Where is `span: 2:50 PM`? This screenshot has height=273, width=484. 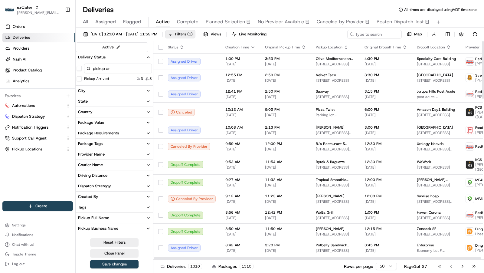
span: 2:50 PM is located at coordinates (286, 91).